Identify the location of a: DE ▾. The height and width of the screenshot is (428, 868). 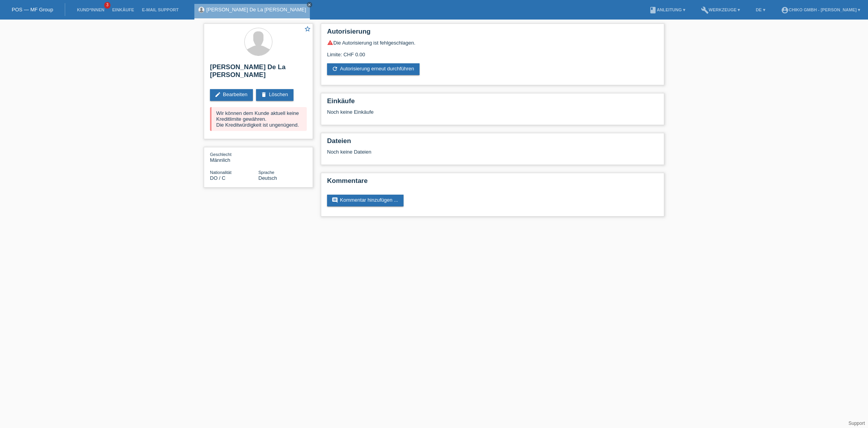
(761, 10).